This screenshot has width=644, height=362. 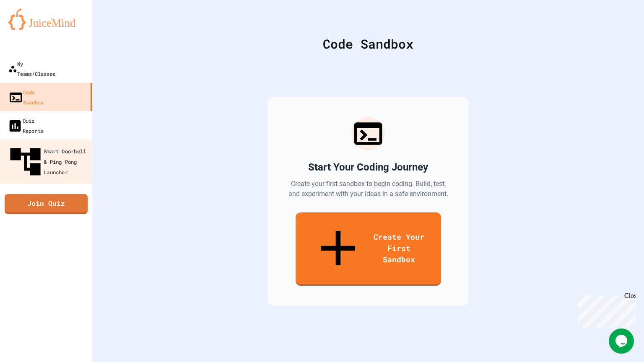 What do you see at coordinates (26, 126) in the screenshot?
I see `div: Quiz Reports` at bounding box center [26, 126].